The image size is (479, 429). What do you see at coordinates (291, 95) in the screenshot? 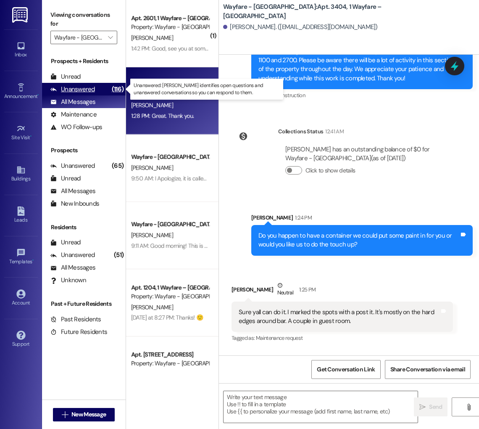
I see `span: Construction` at bounding box center [291, 95].